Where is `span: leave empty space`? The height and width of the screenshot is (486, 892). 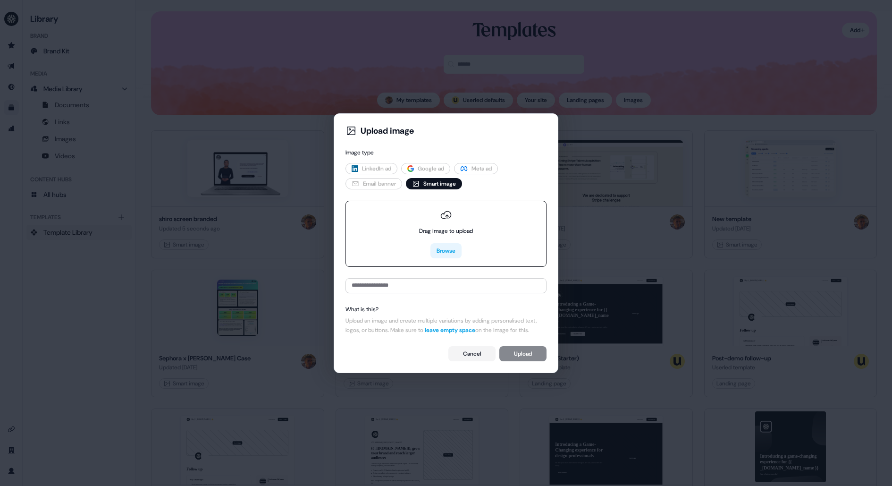
span: leave empty space is located at coordinates (450, 330).